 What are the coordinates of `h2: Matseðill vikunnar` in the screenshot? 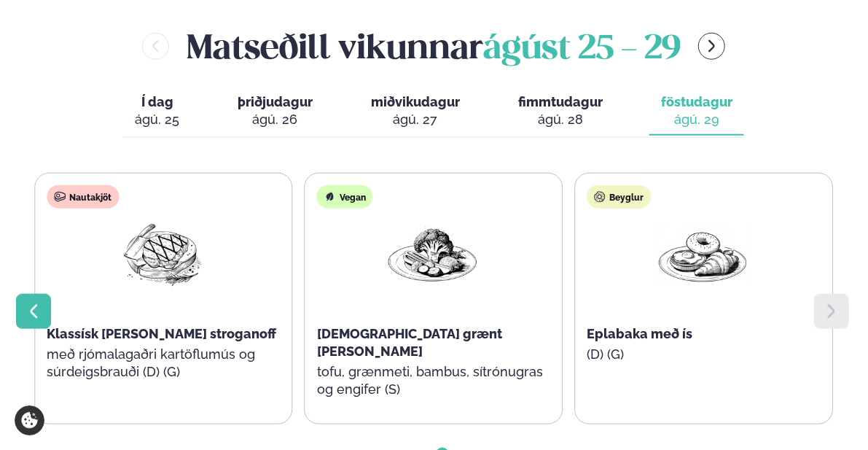 It's located at (433, 46).